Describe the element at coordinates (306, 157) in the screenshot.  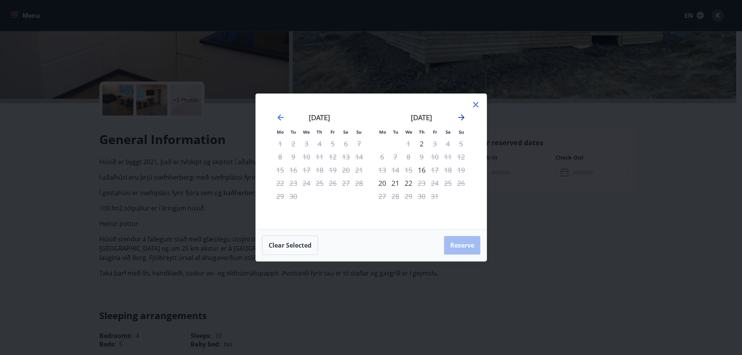
I see `td: Not available. Wednesday, September 10, 2025` at that location.